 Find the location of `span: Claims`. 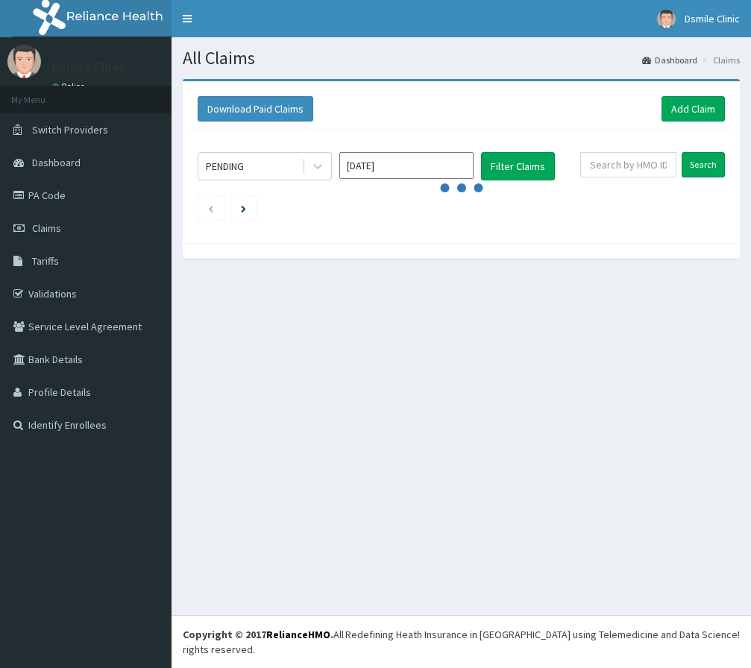

span: Claims is located at coordinates (46, 228).